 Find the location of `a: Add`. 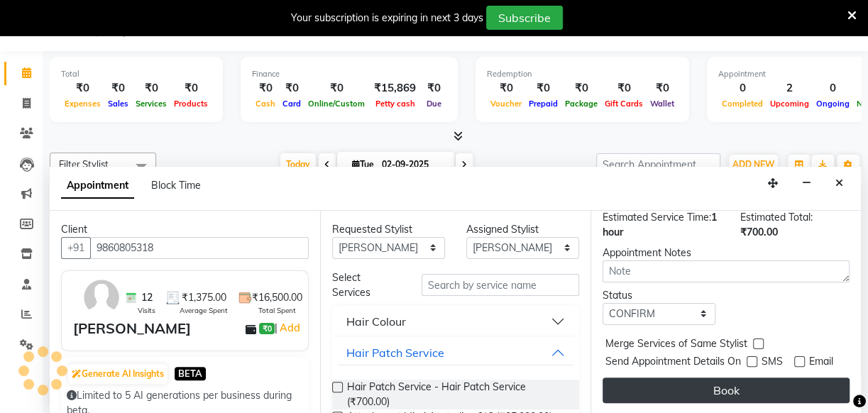

a: Add is located at coordinates (289, 328).